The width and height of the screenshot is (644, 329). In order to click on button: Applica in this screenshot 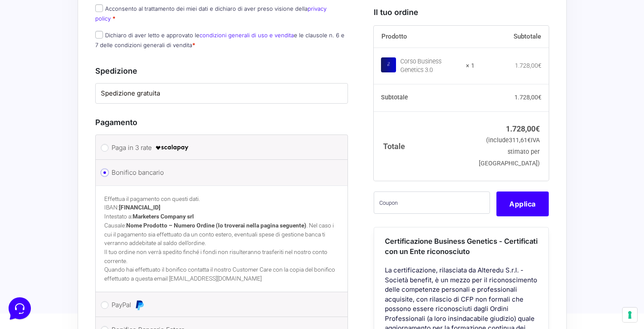, I will do `click(523, 203)`.